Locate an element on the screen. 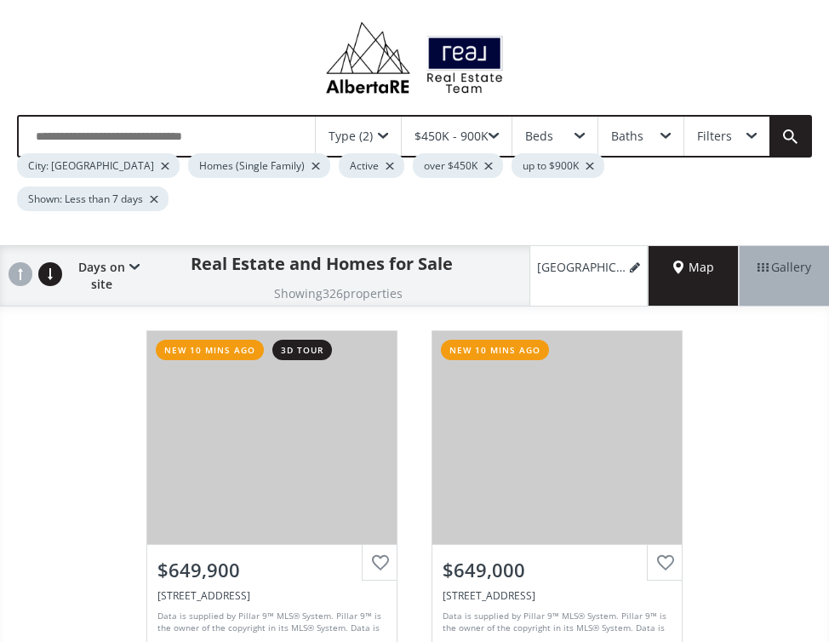  div: Map is located at coordinates (694, 276).